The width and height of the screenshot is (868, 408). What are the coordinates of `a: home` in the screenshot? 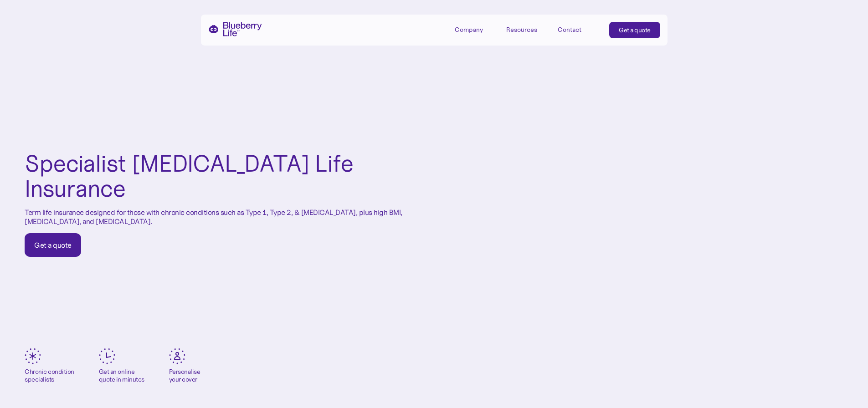 It's located at (235, 29).